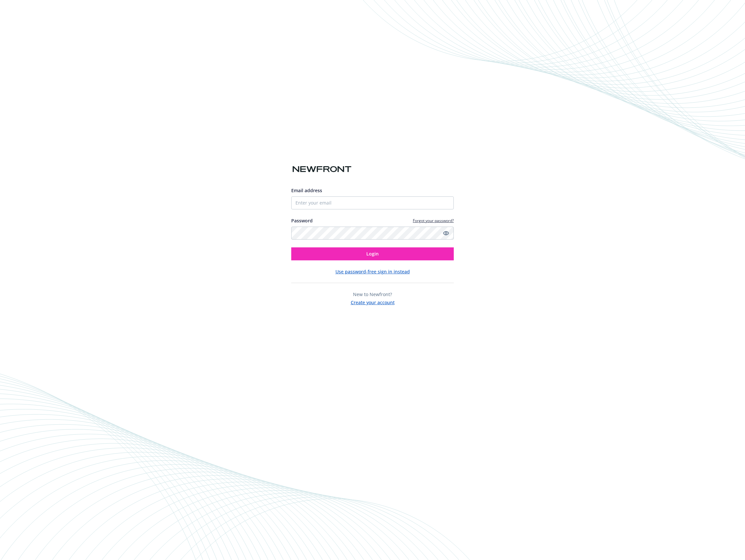  Describe the element at coordinates (433, 221) in the screenshot. I see `a: Forgot your password?` at that location.